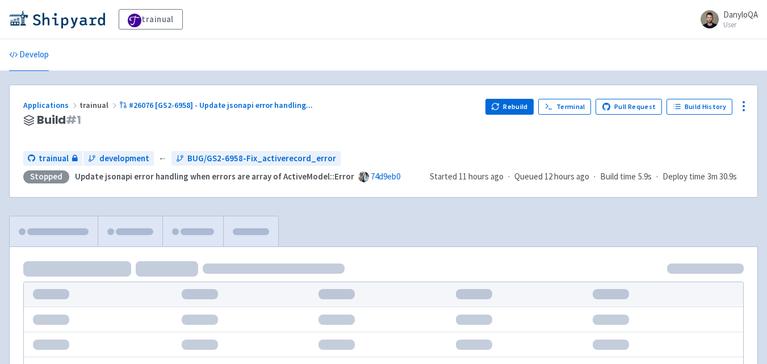 The width and height of the screenshot is (767, 364). Describe the element at coordinates (566, 176) in the screenshot. I see `time: 12 hours ago` at that location.